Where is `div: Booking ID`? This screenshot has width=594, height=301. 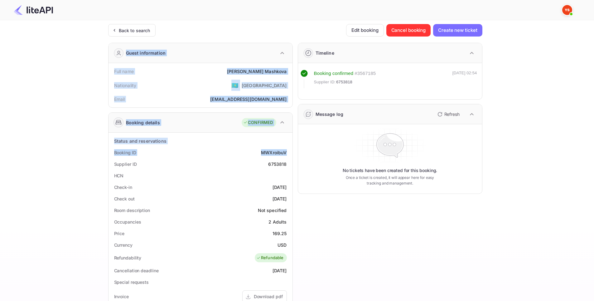
div: Booking ID is located at coordinates (125, 152).